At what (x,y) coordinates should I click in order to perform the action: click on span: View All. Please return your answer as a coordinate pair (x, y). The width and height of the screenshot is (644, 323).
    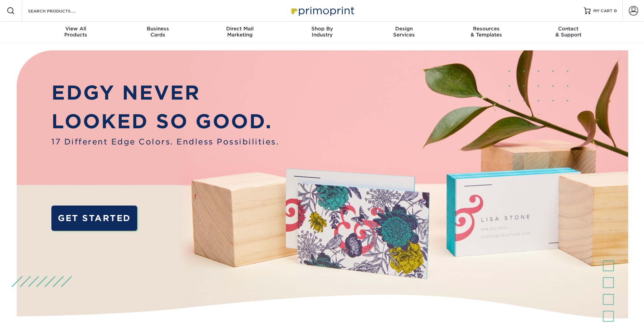
    Looking at the image, I should click on (76, 29).